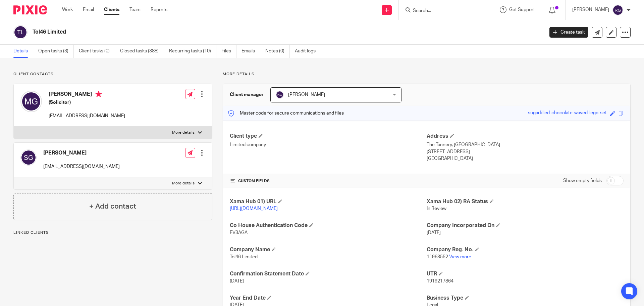 The image size is (644, 306). I want to click on span: EV3AGA, so click(238, 233).